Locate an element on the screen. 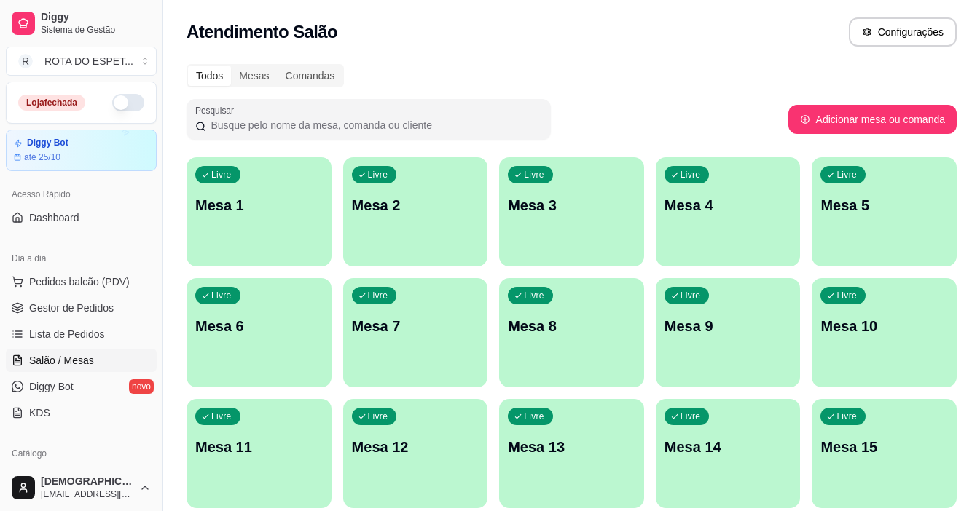 Image resolution: width=980 pixels, height=511 pixels. button: LivreMesa 14 is located at coordinates (728, 454).